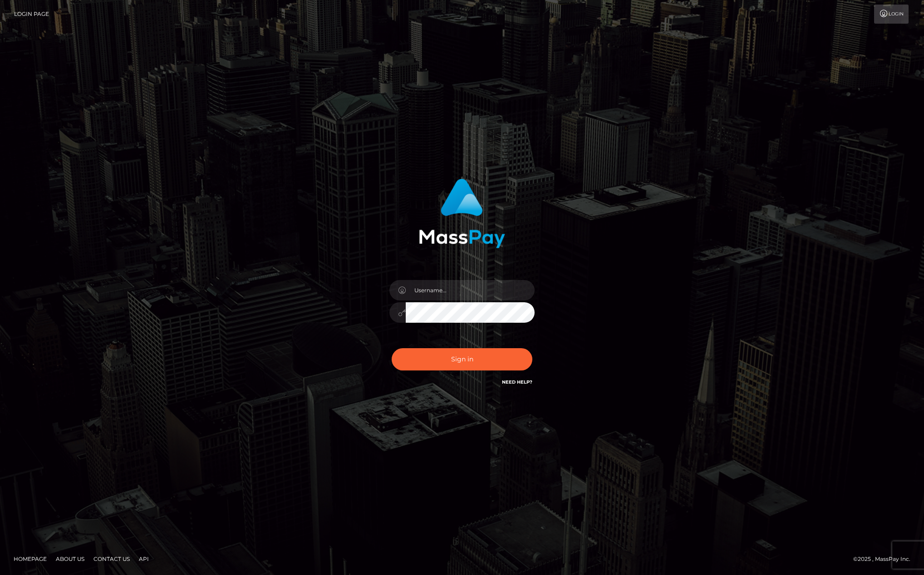  I want to click on img: MassPay Login, so click(462, 213).